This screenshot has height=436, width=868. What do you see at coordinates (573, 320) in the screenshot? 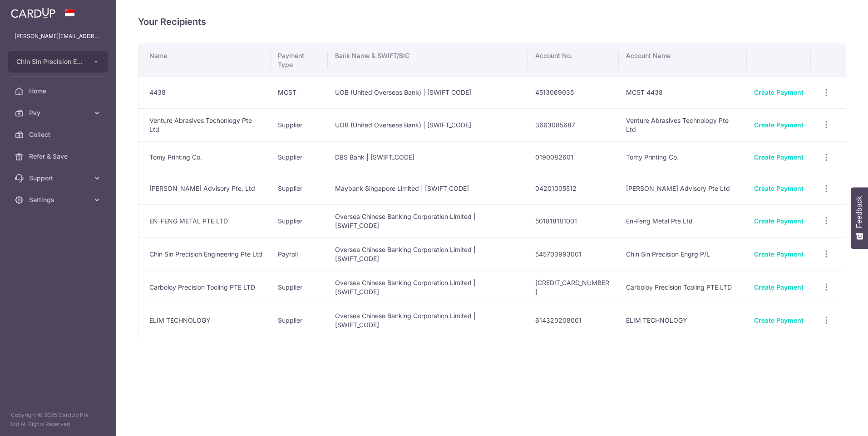
I see `td: 614320208001` at bounding box center [573, 320].